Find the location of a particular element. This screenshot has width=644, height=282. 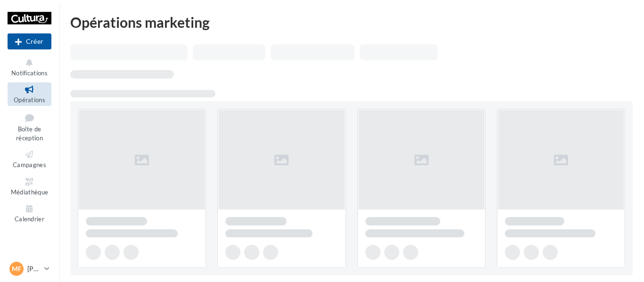

a: Calendrier is located at coordinates (30, 213).